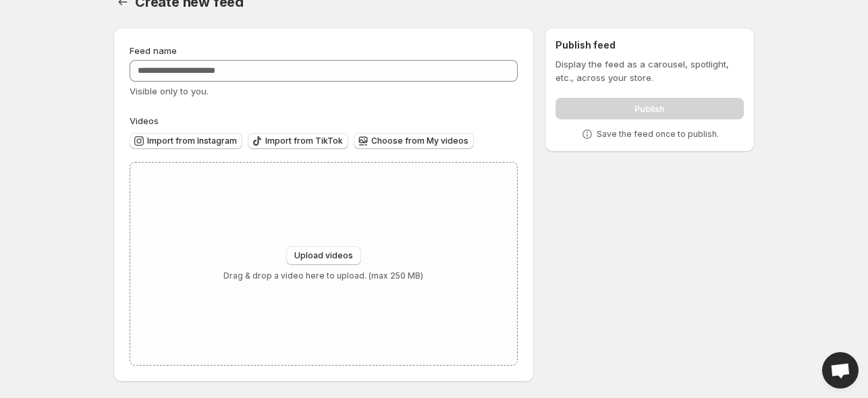 This screenshot has height=398, width=868. I want to click on span: Choose from My videos, so click(420, 141).